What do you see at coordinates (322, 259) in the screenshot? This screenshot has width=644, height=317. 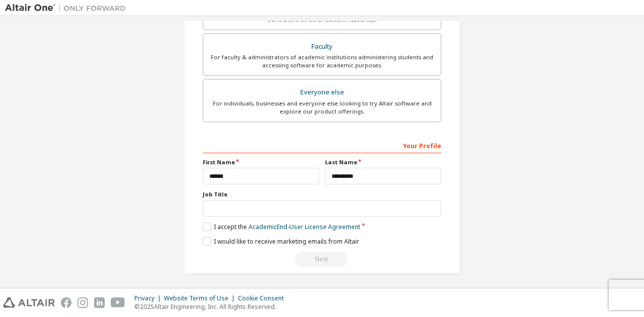 I see `div: Read and acccept EULA to continue` at bounding box center [322, 259].